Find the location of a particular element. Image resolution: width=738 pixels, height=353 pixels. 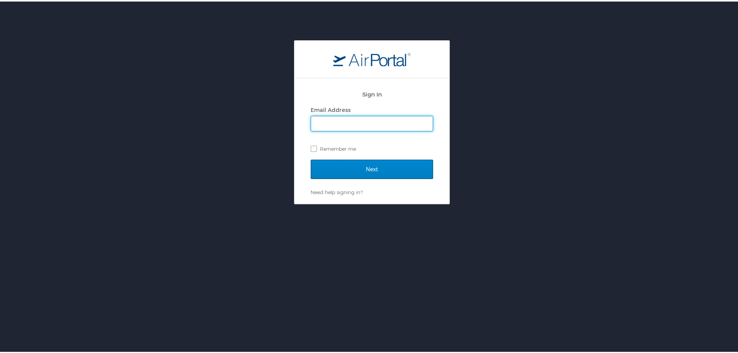

input: Next is located at coordinates (372, 168).